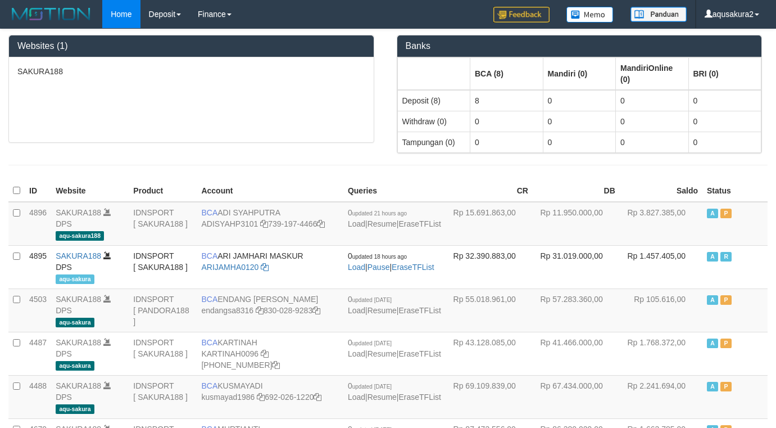  What do you see at coordinates (434, 101) in the screenshot?
I see `td: Deposit (8)` at bounding box center [434, 101].